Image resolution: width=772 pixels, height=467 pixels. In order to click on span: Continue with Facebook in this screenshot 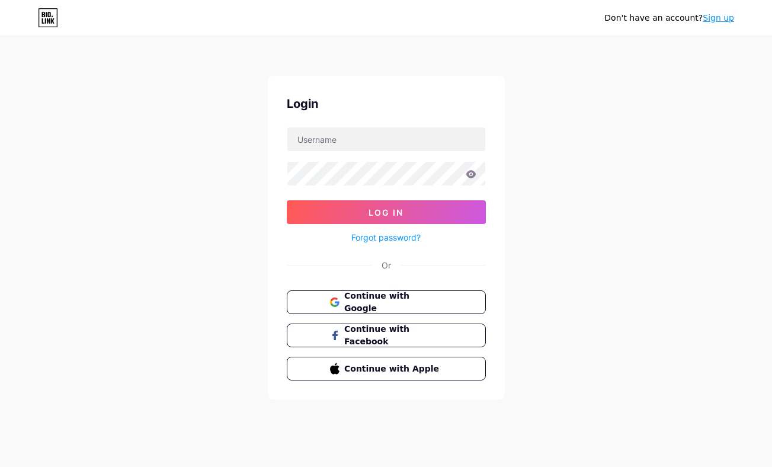, I will do `click(393, 335)`.